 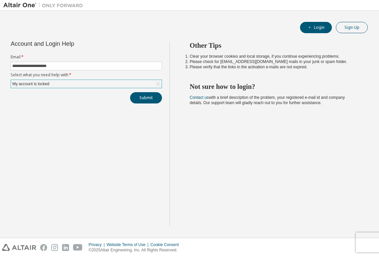 I want to click on img: Altair One, so click(x=45, y=5).